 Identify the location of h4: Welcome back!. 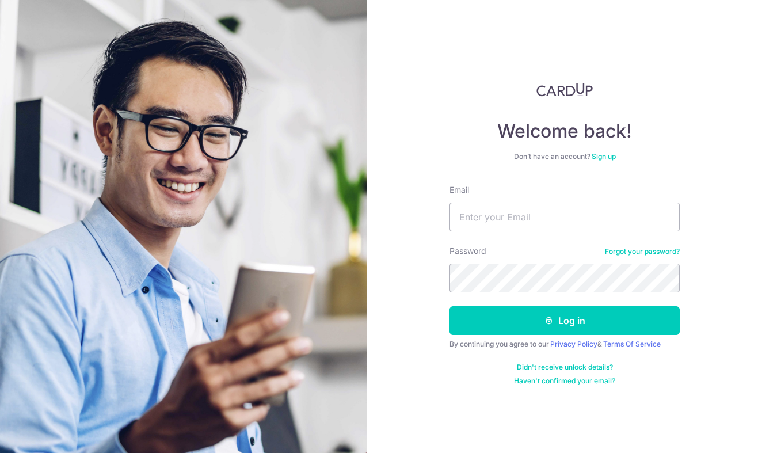
(564, 131).